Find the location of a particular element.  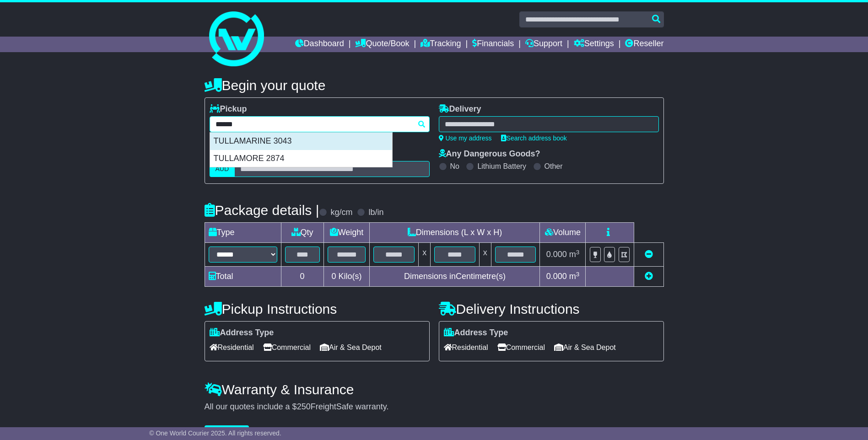

a: Quote/Book is located at coordinates (382, 45).